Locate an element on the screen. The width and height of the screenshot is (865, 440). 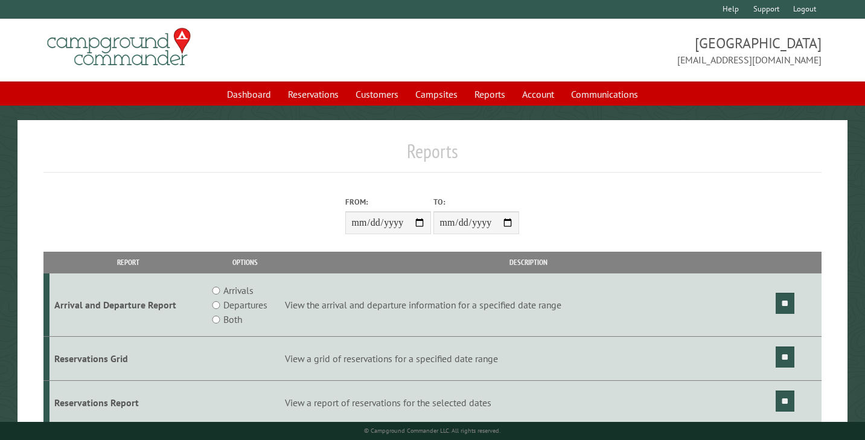
a: Customers is located at coordinates (377, 94).